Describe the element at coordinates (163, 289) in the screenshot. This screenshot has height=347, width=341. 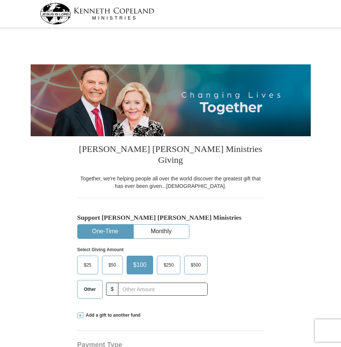
I see `input: Other Amount` at that location.